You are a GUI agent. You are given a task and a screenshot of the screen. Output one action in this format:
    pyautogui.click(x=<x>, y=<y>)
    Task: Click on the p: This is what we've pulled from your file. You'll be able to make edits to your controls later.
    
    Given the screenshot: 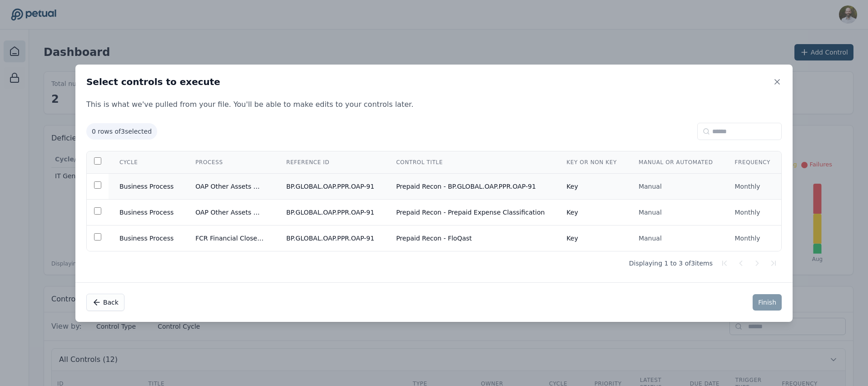 What is the action you would take?
    pyautogui.click(x=434, y=104)
    